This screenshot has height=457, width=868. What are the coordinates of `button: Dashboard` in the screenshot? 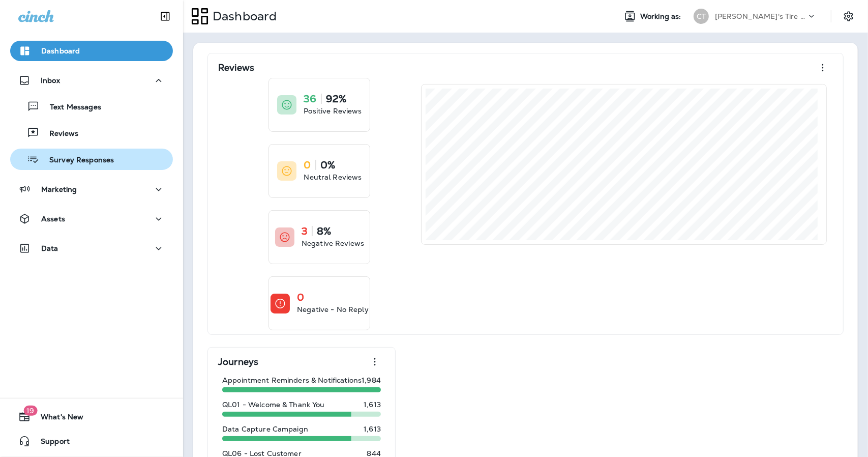 It's located at (91, 51).